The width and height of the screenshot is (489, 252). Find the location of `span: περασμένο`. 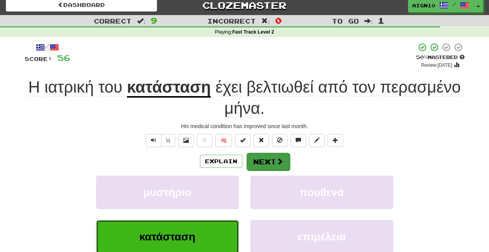

span: περασμένο is located at coordinates (420, 87).